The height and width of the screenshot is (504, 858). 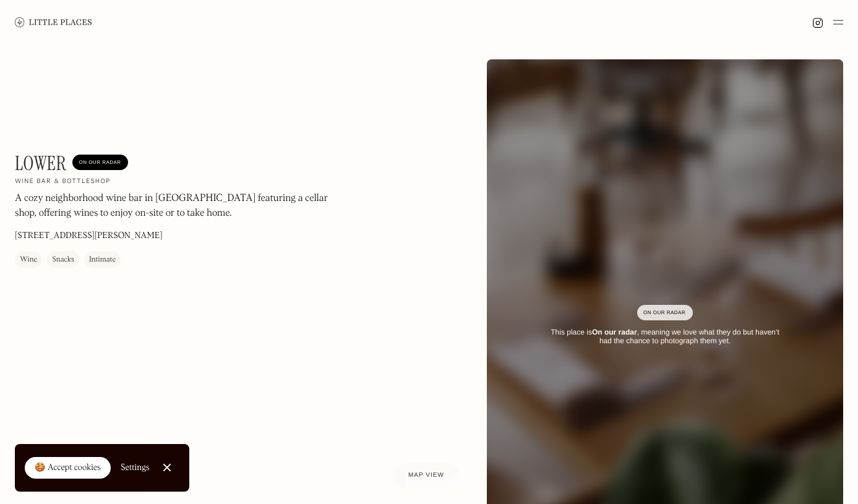 I want to click on a: Map view, so click(x=426, y=476).